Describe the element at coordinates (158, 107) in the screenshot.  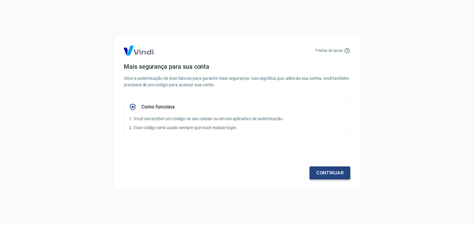
I see `h5: Como funciona` at that location.